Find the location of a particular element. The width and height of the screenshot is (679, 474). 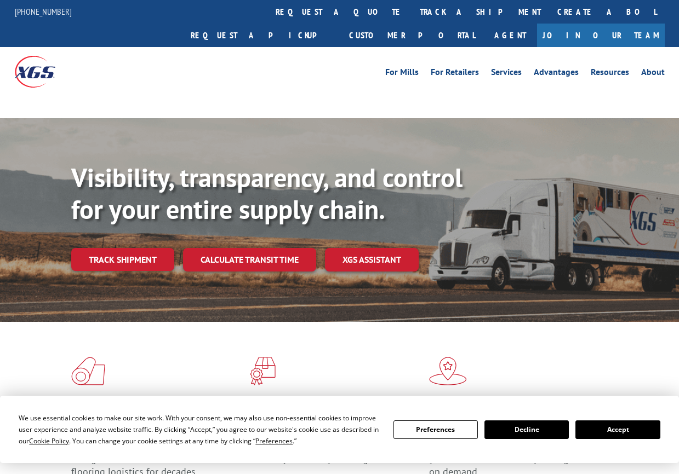

a: Agent is located at coordinates (510, 35).